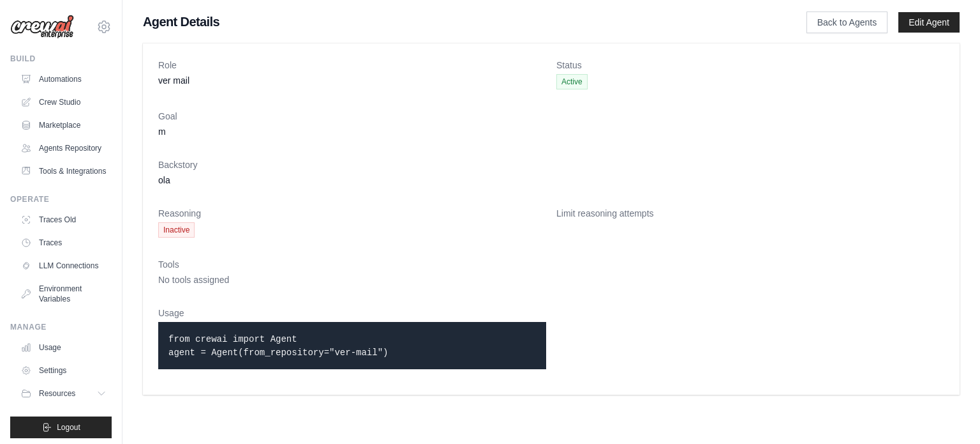 The width and height of the screenshot is (980, 444). What do you see at coordinates (61, 199) in the screenshot?
I see `div: Operate` at bounding box center [61, 199].